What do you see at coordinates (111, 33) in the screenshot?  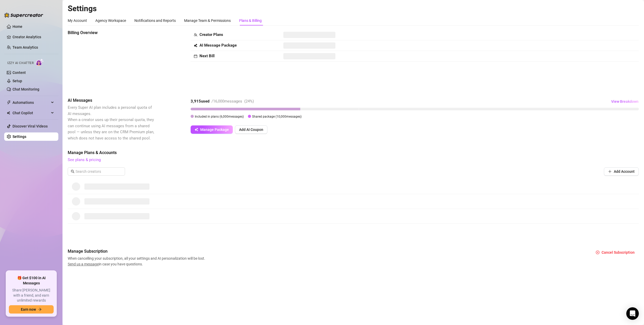 I see `span: Billing Overview` at bounding box center [111, 33].